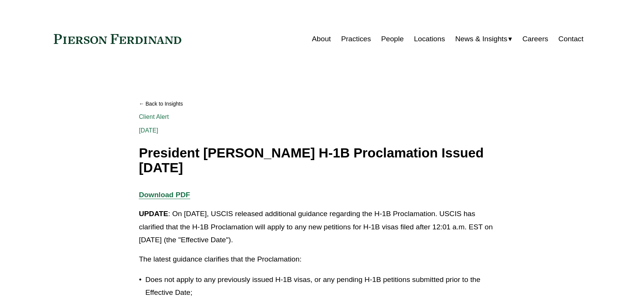 Image resolution: width=637 pixels, height=299 pixels. What do you see at coordinates (321, 39) in the screenshot?
I see `a: About` at bounding box center [321, 39].